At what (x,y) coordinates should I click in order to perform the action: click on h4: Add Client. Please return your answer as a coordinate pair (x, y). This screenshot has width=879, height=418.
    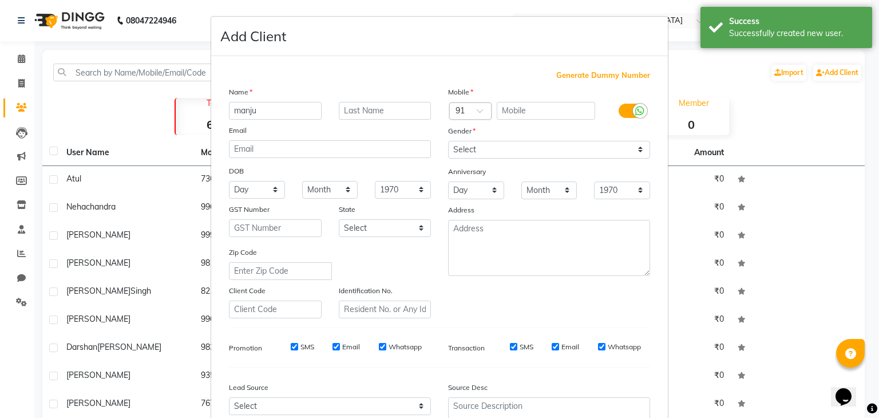
    Looking at the image, I should click on (253, 36).